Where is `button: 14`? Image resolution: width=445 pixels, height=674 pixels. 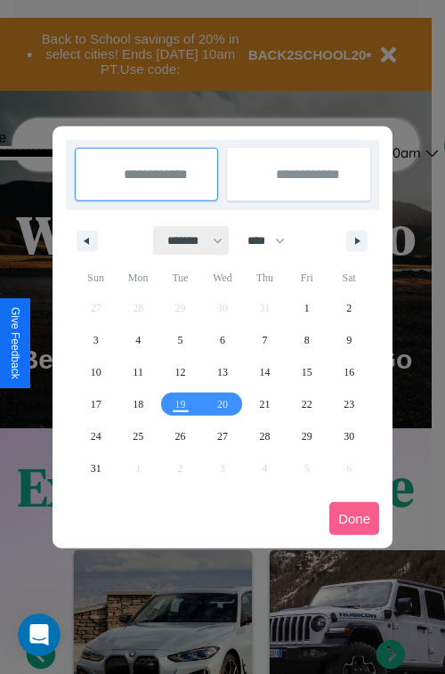 button: 14 is located at coordinates (264, 372).